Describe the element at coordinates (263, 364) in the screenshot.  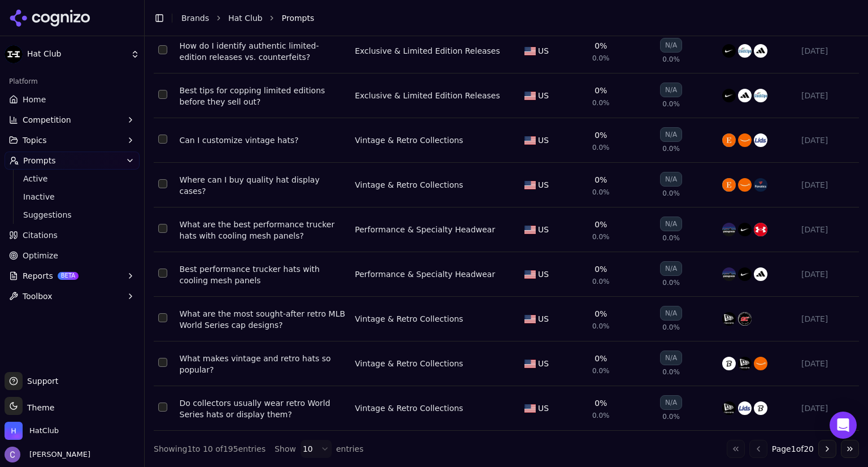
I see `div: What makes vintage and retro hats so popular?` at that location.